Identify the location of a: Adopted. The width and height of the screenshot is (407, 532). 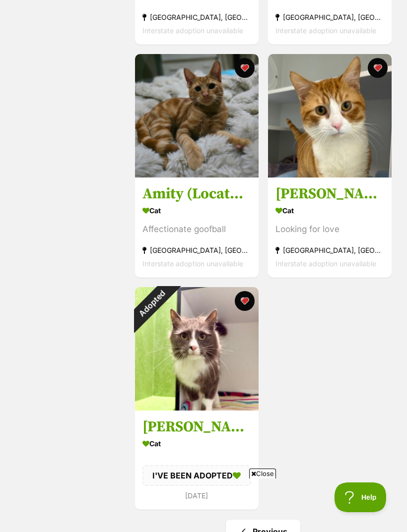
(197, 407).